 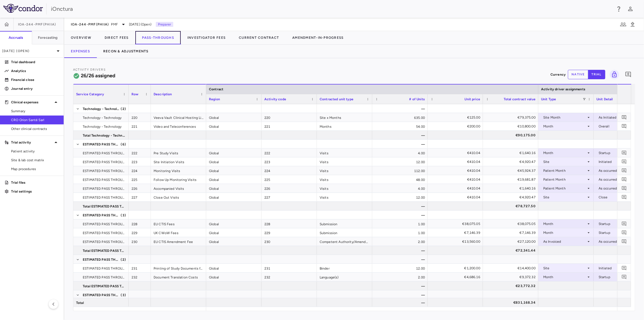 I want to click on div: 225, so click(x=140, y=180).